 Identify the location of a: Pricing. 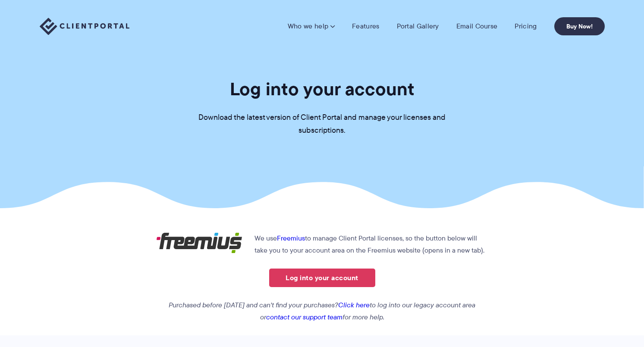
(526, 26).